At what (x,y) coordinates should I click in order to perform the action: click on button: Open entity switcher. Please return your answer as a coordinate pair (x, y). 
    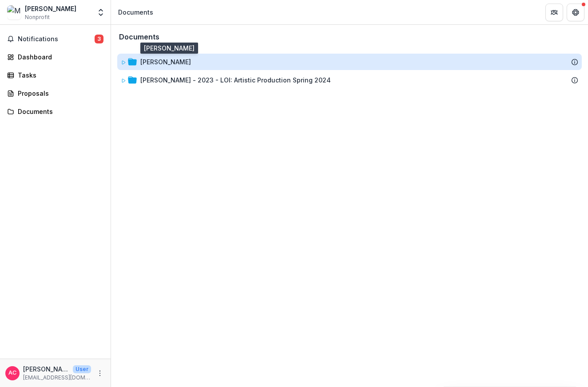
    Looking at the image, I should click on (101, 12).